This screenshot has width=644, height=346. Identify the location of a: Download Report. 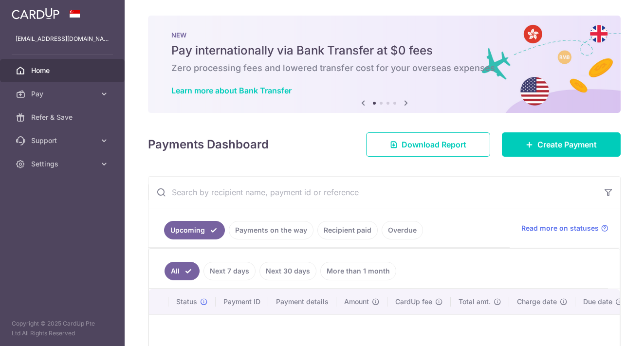
(427, 145).